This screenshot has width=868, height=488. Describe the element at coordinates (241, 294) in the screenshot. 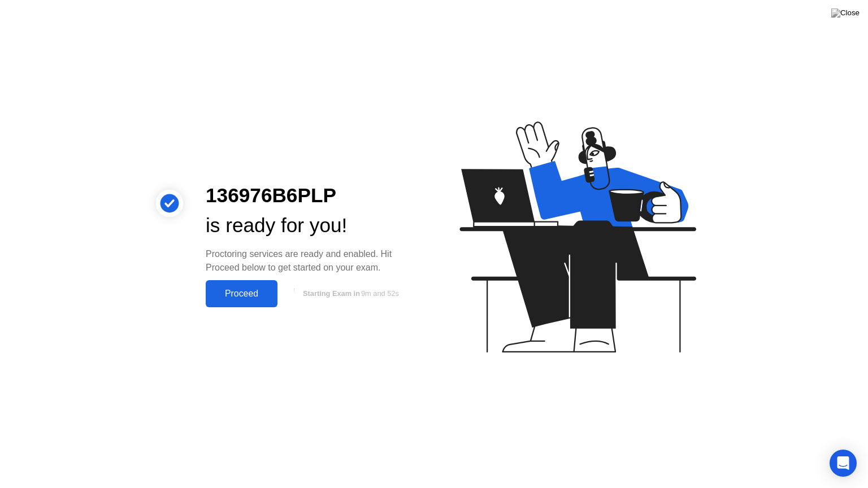

I see `div: Proceed` at that location.